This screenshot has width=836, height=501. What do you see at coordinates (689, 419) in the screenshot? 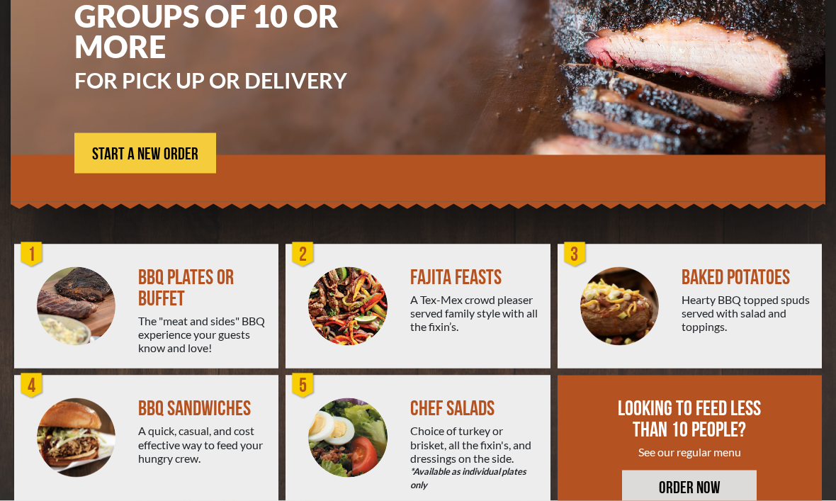
I see `div: LOOKING TO FEED LESS THAN 10 PEOPLE?` at bounding box center [689, 419].